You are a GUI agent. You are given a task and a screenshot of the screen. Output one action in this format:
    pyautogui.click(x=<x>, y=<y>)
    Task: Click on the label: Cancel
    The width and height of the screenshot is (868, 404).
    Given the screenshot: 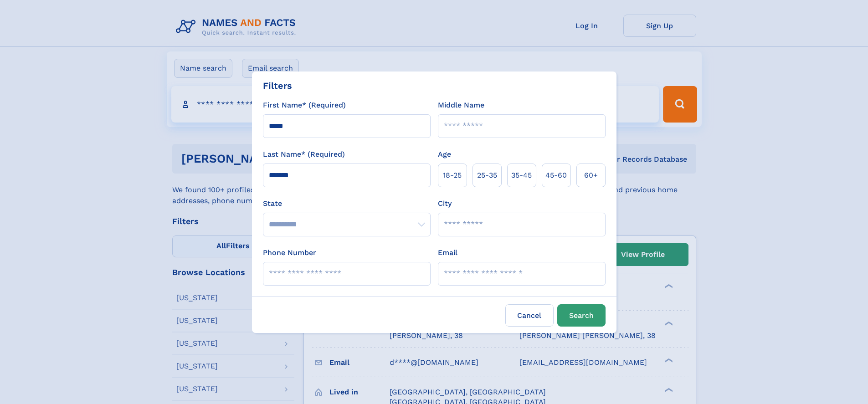 What is the action you would take?
    pyautogui.click(x=529, y=315)
    